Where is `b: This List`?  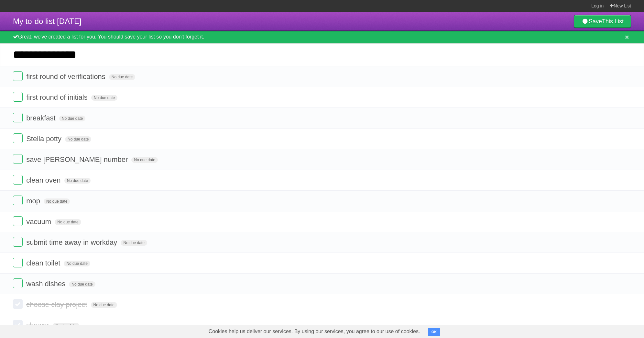
b: This List is located at coordinates (613, 21).